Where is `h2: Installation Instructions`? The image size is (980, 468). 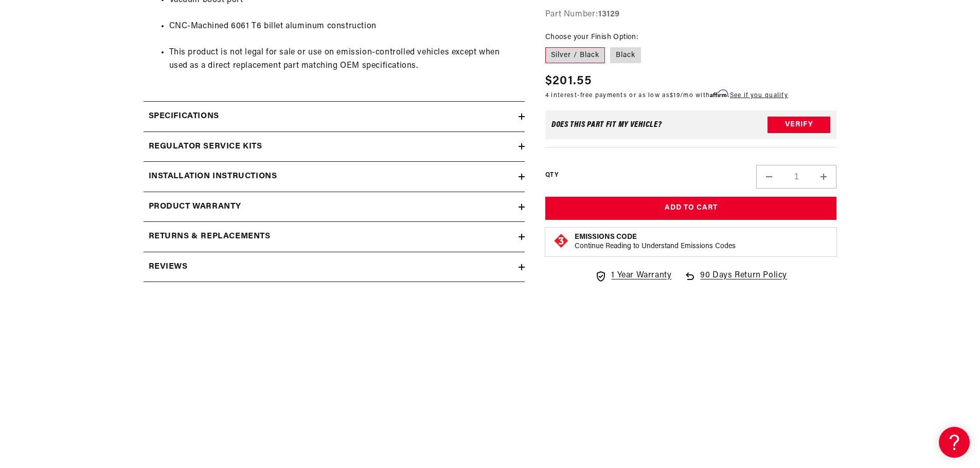 h2: Installation Instructions is located at coordinates (213, 177).